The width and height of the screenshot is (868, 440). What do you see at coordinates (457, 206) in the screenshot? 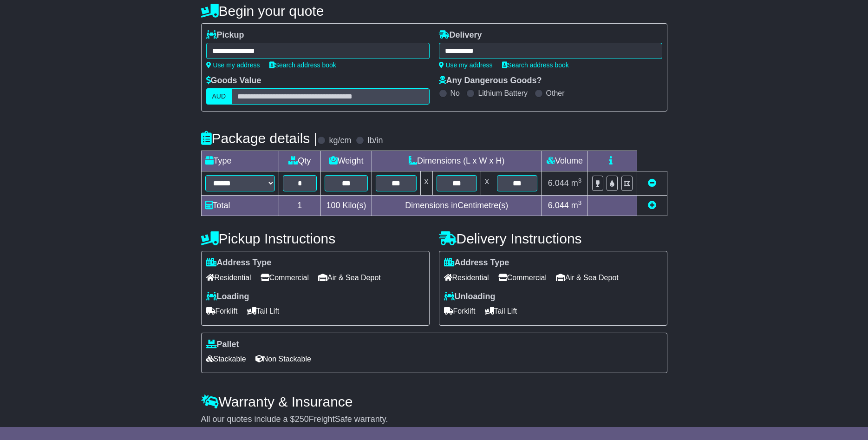
I see `td: Dimensions in Centimetre(s)` at bounding box center [457, 206].